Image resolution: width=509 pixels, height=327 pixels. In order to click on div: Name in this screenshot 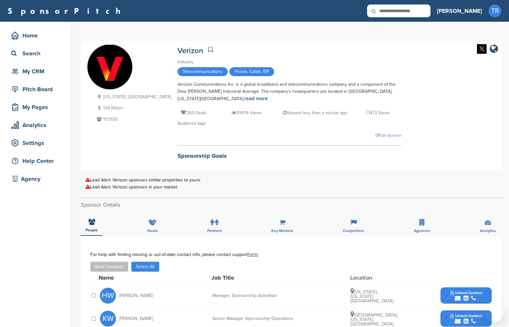, I will do `click(134, 278)`.